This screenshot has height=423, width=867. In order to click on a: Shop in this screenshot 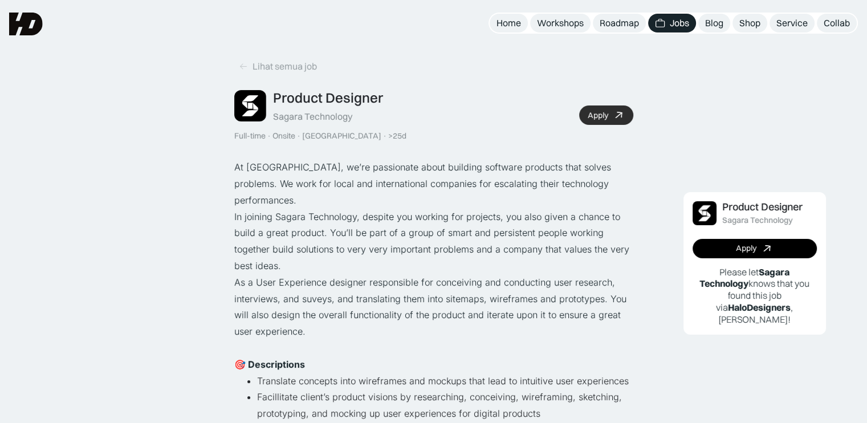, I will do `click(750, 23)`.